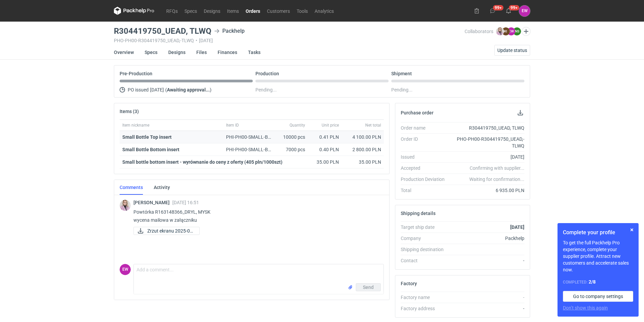  What do you see at coordinates (131, 188) in the screenshot?
I see `a: Comments` at bounding box center [131, 188].